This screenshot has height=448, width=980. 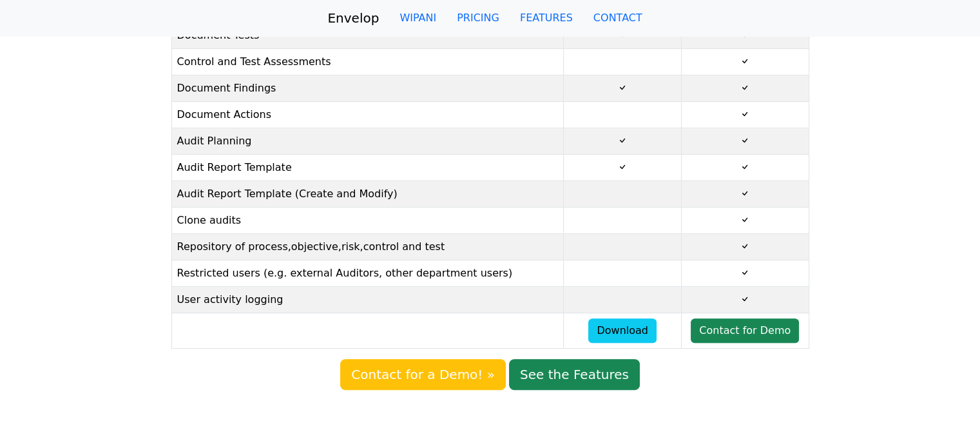 What do you see at coordinates (622, 331) in the screenshot?
I see `a: Download` at bounding box center [622, 331].